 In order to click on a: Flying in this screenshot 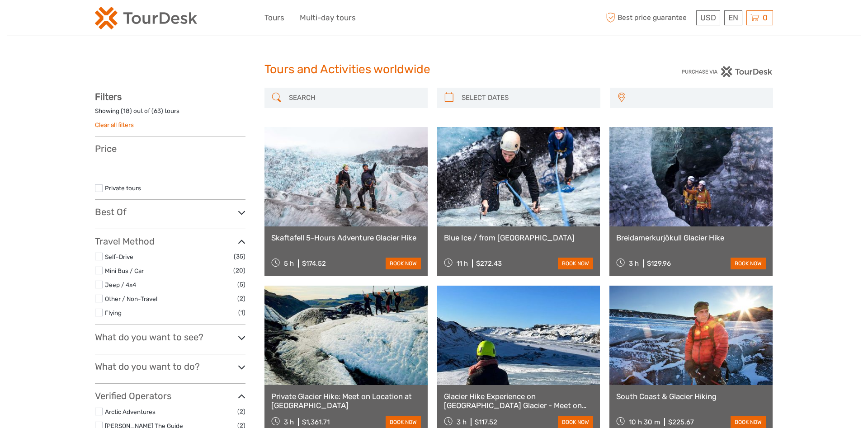, I will do `click(113, 313)`.